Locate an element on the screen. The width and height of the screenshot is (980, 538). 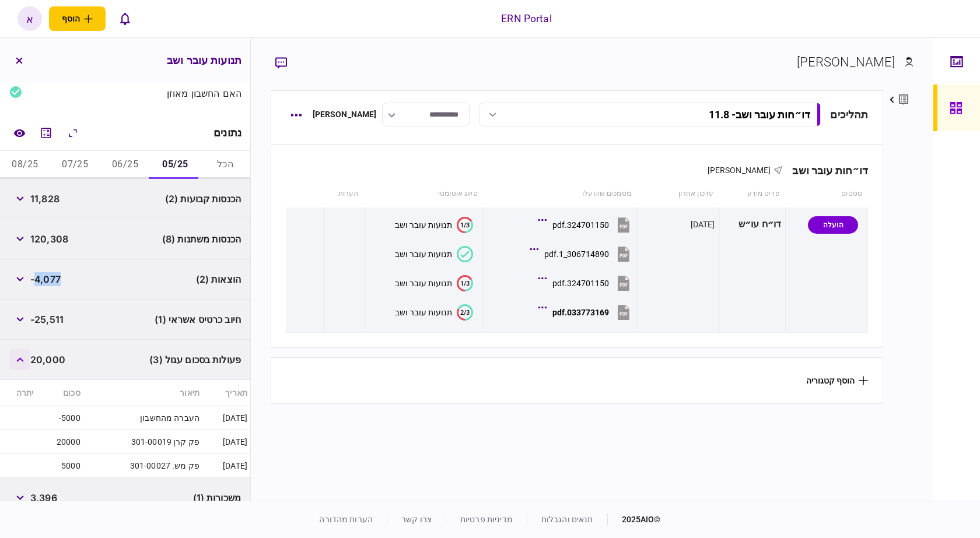
div: 033773169.pdf is located at coordinates (580, 313).